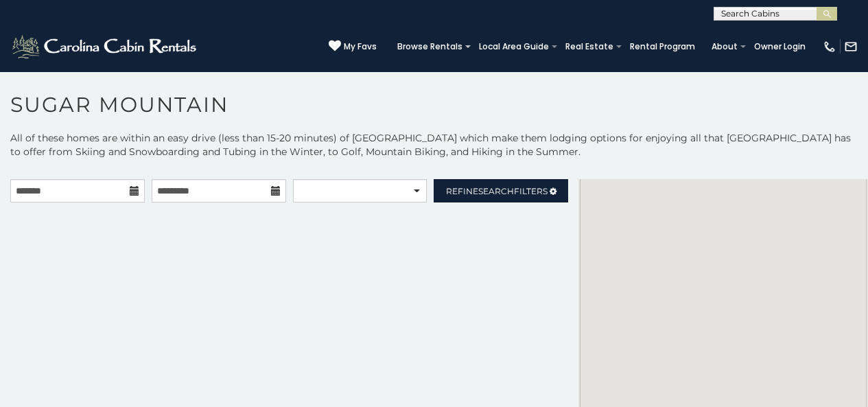 Image resolution: width=868 pixels, height=407 pixels. What do you see at coordinates (662, 47) in the screenshot?
I see `a: Rental Program` at bounding box center [662, 47].